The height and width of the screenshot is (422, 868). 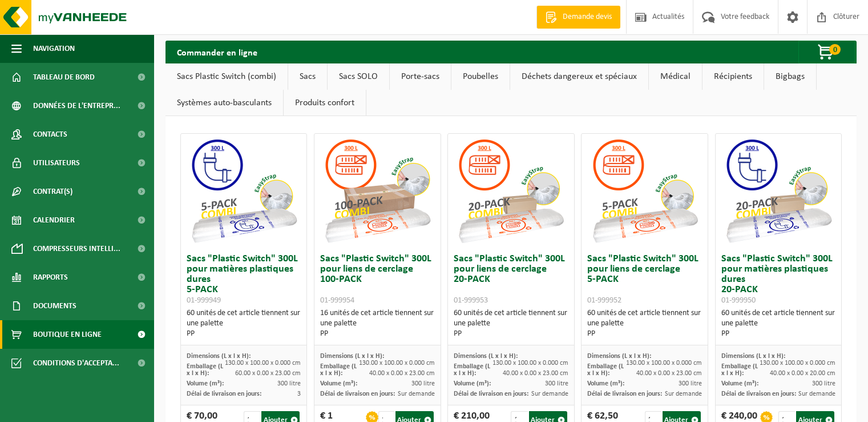 What do you see at coordinates (778, 191) in the screenshot?
I see `img: 01-999950` at bounding box center [778, 191].